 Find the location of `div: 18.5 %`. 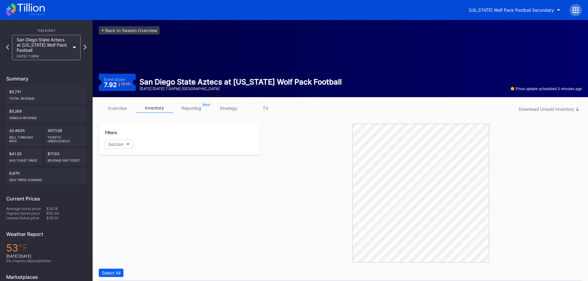

div: 18.5 % is located at coordinates (126, 84).